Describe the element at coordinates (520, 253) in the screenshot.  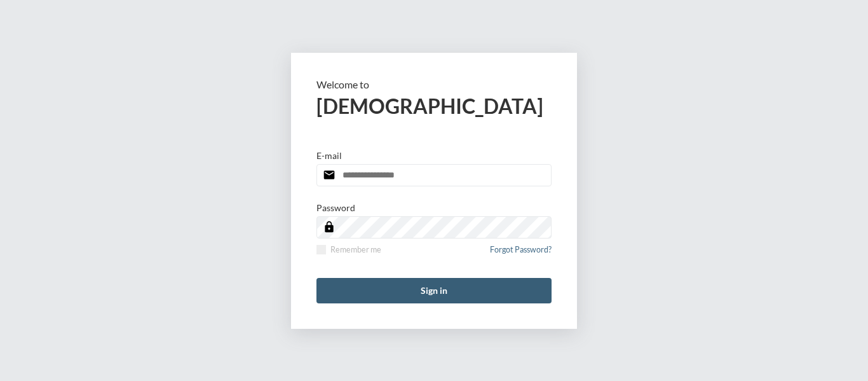
I see `a: Forgot Password?` at that location.